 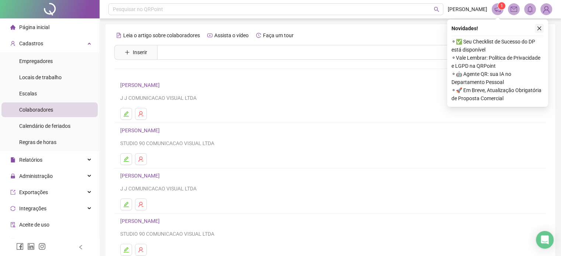 I want to click on span: Escalas, so click(x=28, y=94).